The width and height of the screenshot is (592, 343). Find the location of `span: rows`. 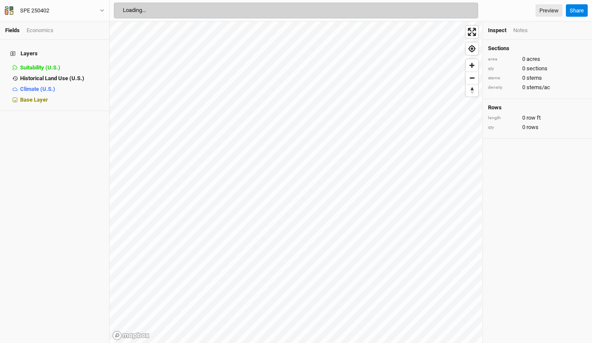

span: rows is located at coordinates (533, 127).